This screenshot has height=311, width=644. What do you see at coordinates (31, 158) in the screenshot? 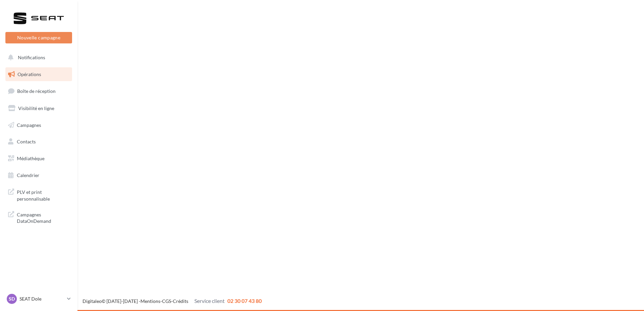
I see `span: Médiathèque` at bounding box center [31, 158].